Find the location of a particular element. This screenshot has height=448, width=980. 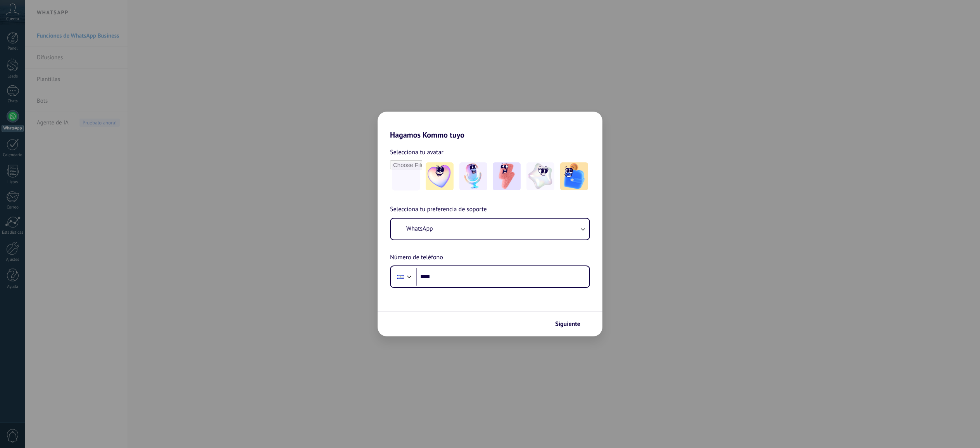

span: Número de teléfono is located at coordinates (416, 258).